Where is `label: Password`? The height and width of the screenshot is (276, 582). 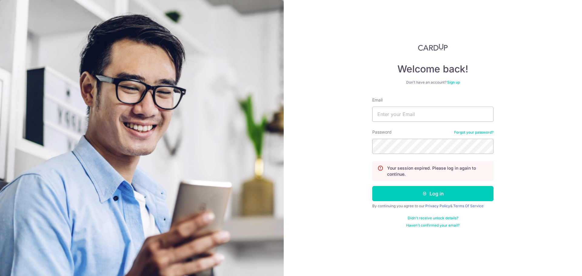 label: Password is located at coordinates (382, 132).